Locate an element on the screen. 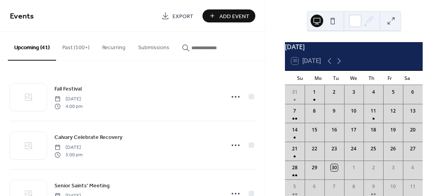 The width and height of the screenshot is (442, 196). div: Sa is located at coordinates (407, 78).